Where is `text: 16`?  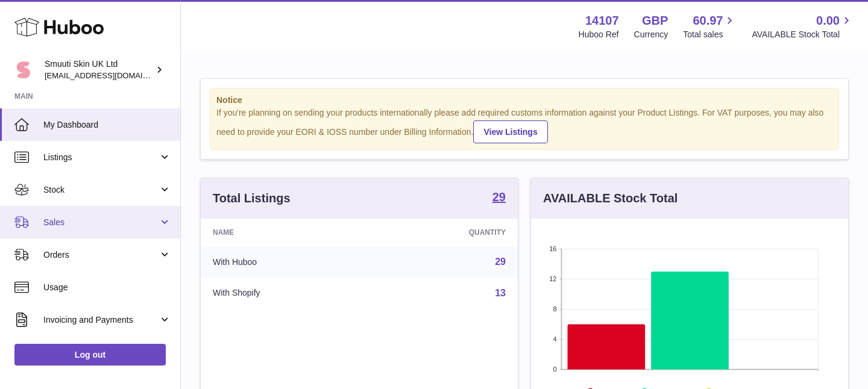 text: 16 is located at coordinates (553, 249).